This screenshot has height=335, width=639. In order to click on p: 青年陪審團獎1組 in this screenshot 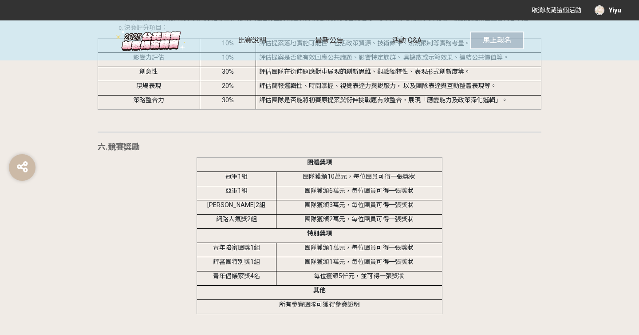, I will do `click(237, 247)`.